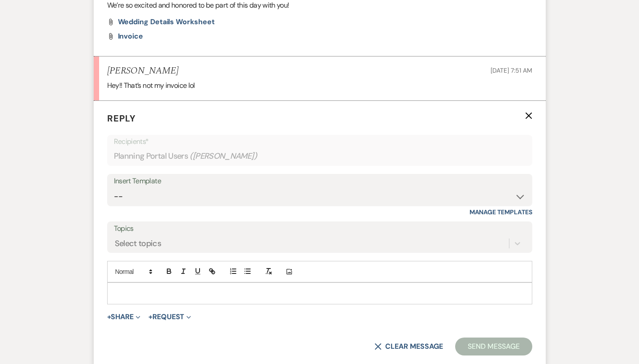 The height and width of the screenshot is (364, 639). Describe the element at coordinates (320, 141) in the screenshot. I see `p: Recipients*` at that location.